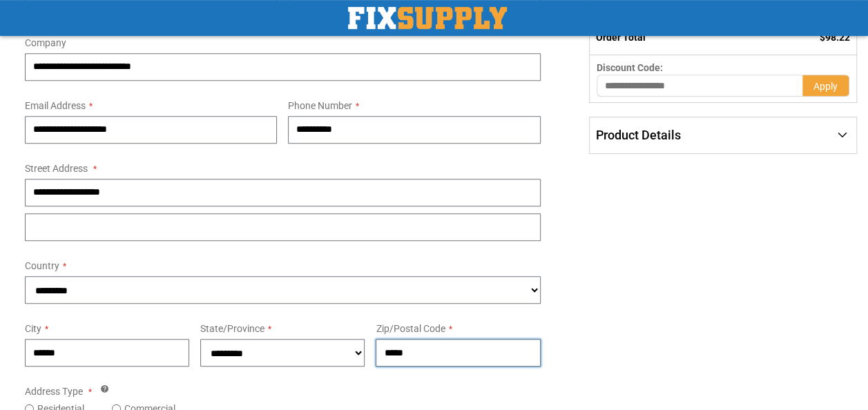 Image resolution: width=868 pixels, height=410 pixels. What do you see at coordinates (319, 105) in the screenshot?
I see `span: Phone Number` at bounding box center [319, 105].